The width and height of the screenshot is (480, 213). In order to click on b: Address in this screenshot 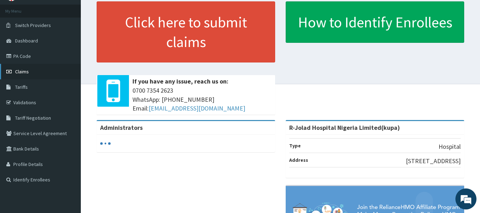, I will do `click(299, 160)`.